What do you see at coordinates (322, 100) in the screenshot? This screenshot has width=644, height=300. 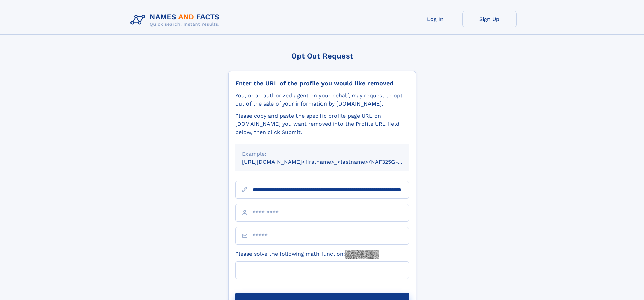 I see `div: You, or an authorized agent on your behalf, may request to opt-out of the sale of your informatio...` at bounding box center [322, 100].